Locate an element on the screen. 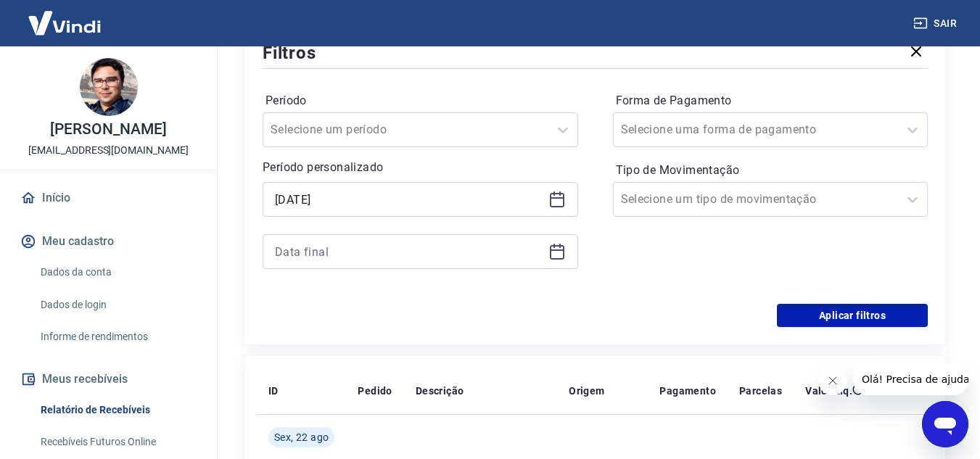  label: Forma de Pagamento is located at coordinates (770, 101).